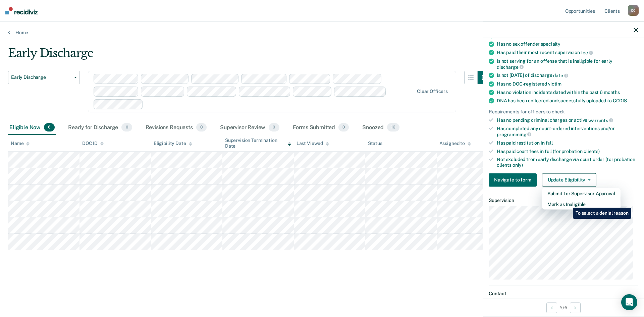 The image size is (644, 317). What do you see at coordinates (514, 134) in the screenshot?
I see `span: programming` at bounding box center [514, 134].